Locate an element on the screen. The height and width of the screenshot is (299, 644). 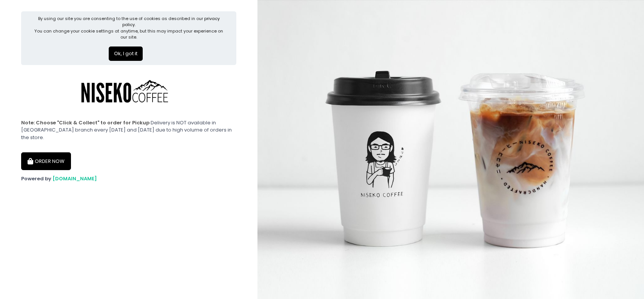
img: Niseko Coffee is located at coordinates (127, 92).